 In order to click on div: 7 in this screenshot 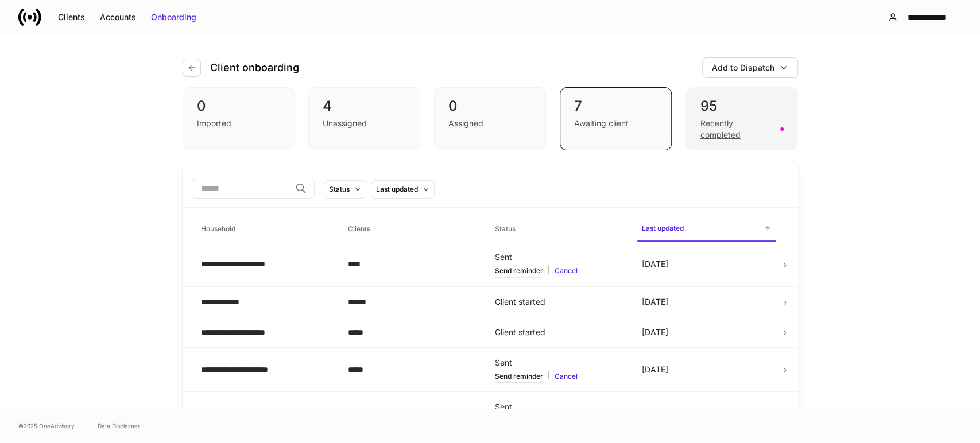, I will do `click(616, 106)`.